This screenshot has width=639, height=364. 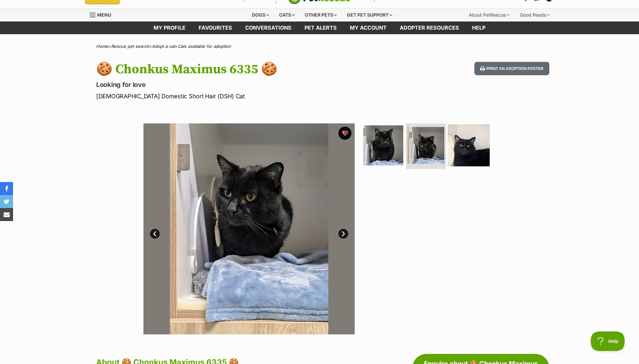 What do you see at coordinates (204, 46) in the screenshot?
I see `a: Cats available for adoption` at bounding box center [204, 46].